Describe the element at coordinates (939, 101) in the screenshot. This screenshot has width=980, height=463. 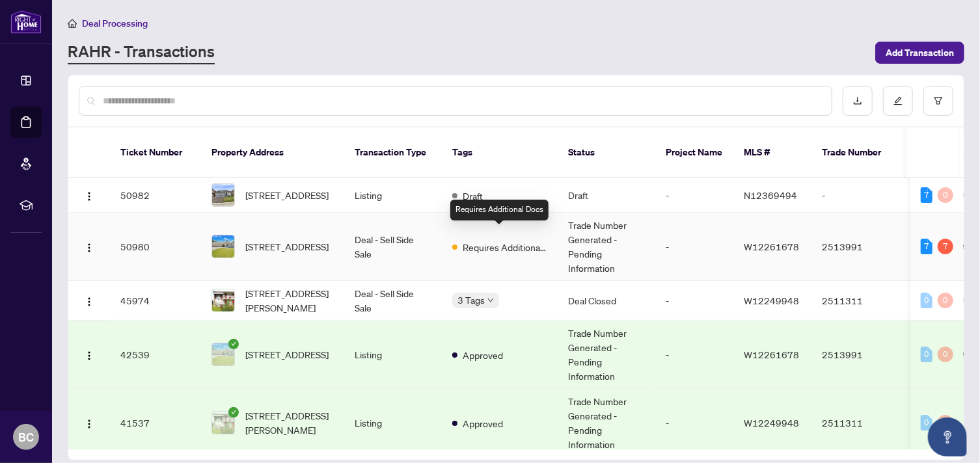
I see `button: filter` at that location.